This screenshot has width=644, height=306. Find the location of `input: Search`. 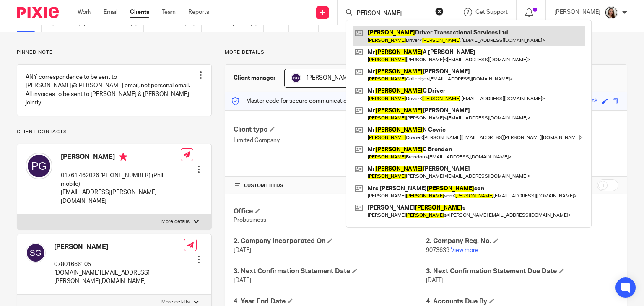

input: Search is located at coordinates (392, 14).